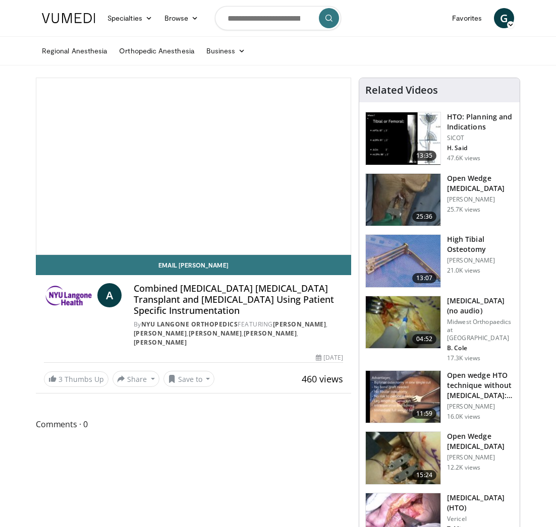 This screenshot has height=527, width=556. What do you see at coordinates (463, 468) in the screenshot?
I see `p: 12.2K views` at bounding box center [463, 468].